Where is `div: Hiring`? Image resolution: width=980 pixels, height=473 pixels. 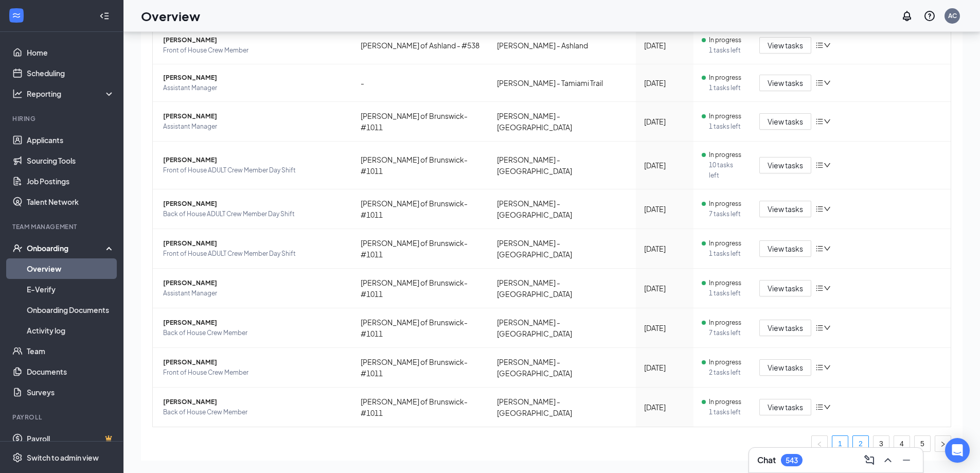 div: Hiring is located at coordinates (63, 119).